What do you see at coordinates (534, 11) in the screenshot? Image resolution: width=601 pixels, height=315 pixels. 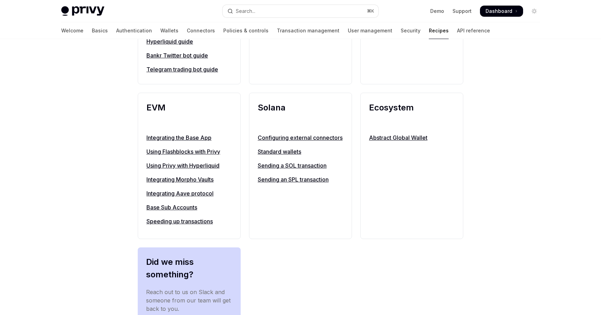 I see `button: Toggle dark mode` at bounding box center [534, 11].